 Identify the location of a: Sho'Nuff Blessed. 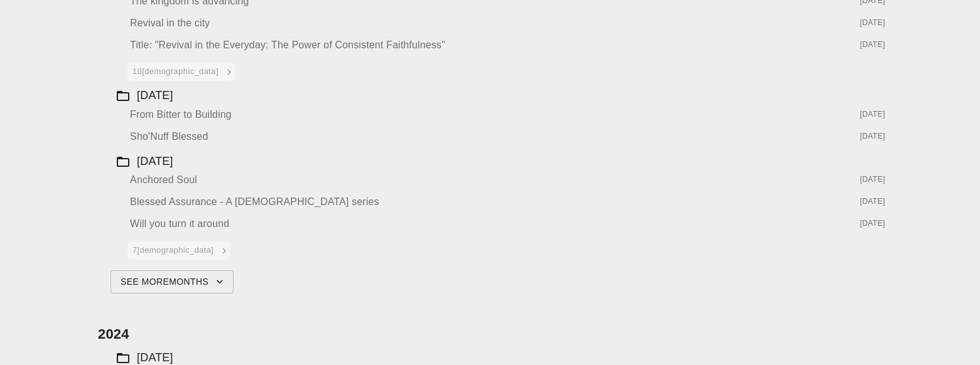
(169, 137).